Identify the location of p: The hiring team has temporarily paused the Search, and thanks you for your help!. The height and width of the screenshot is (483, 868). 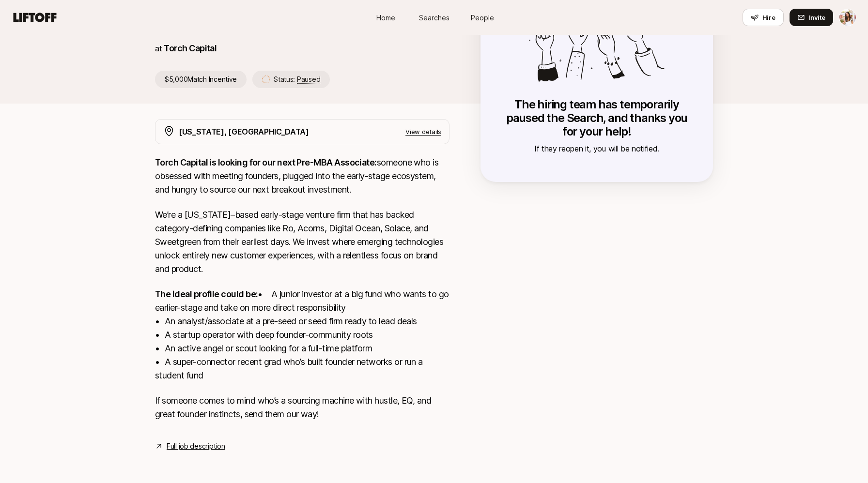
(597, 118).